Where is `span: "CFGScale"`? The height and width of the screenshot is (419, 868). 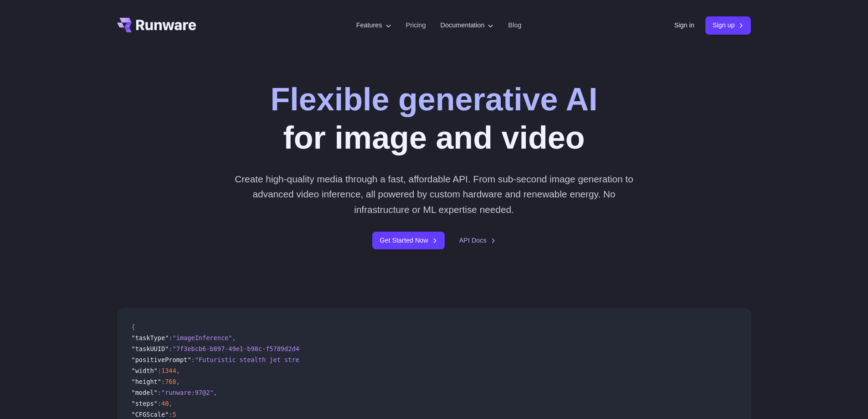
span: "CFGScale" is located at coordinates (150, 414).